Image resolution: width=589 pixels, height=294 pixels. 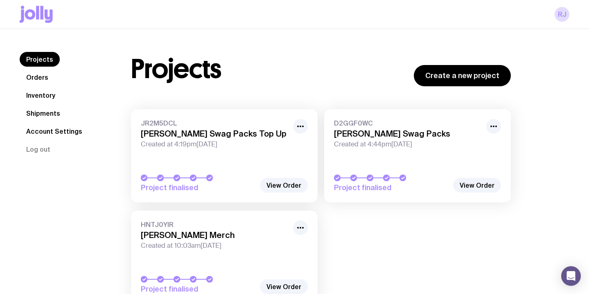 I want to click on span: D2GGF0WC, so click(x=408, y=123).